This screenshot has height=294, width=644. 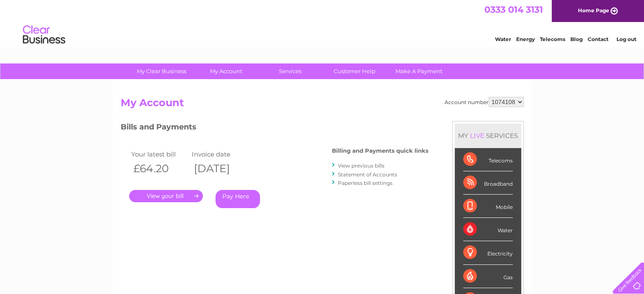 I want to click on div: Account number, so click(x=484, y=102).